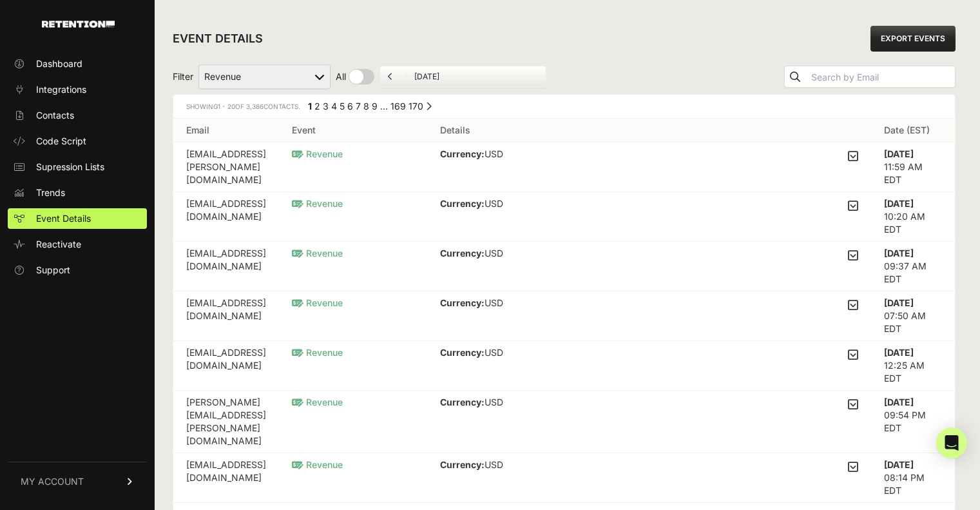  I want to click on span: Support, so click(53, 270).